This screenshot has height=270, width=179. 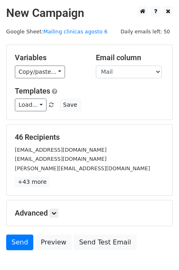 I want to click on h5: 46 Recipients, so click(x=90, y=137).